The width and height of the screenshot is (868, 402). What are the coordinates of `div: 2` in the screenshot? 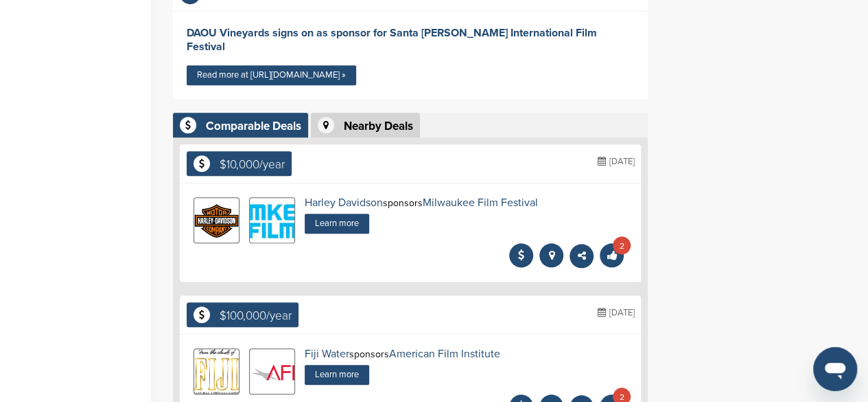 It's located at (622, 245).